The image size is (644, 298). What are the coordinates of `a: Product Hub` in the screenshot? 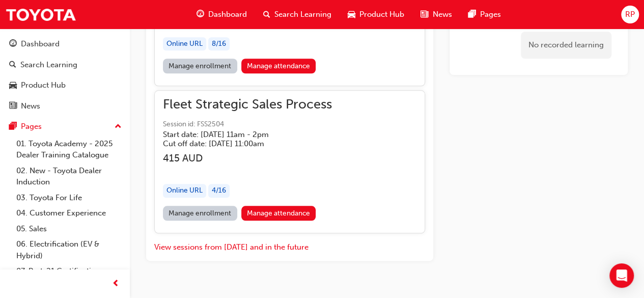 It's located at (64, 85).